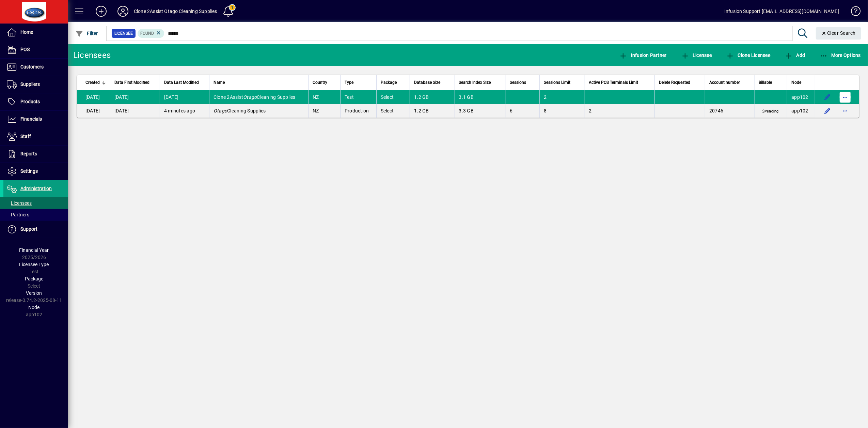 This screenshot has width=868, height=428. Describe the element at coordinates (730, 83) in the screenshot. I see `div: Account number` at that location.